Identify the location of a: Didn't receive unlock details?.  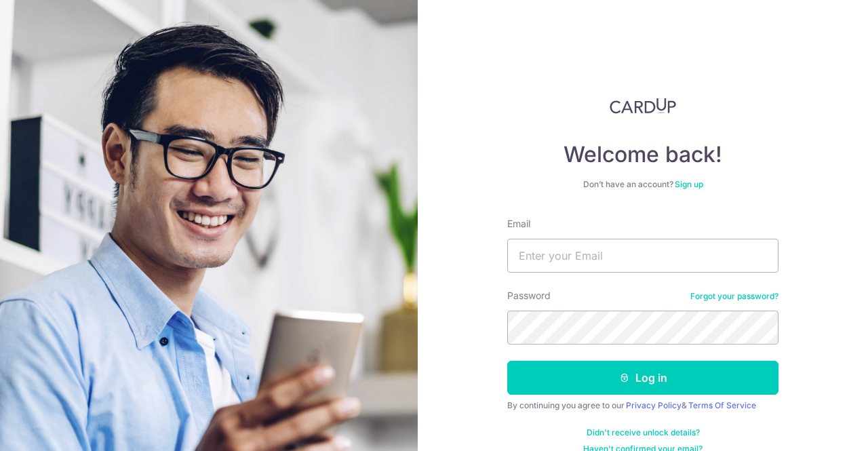
(643, 433).